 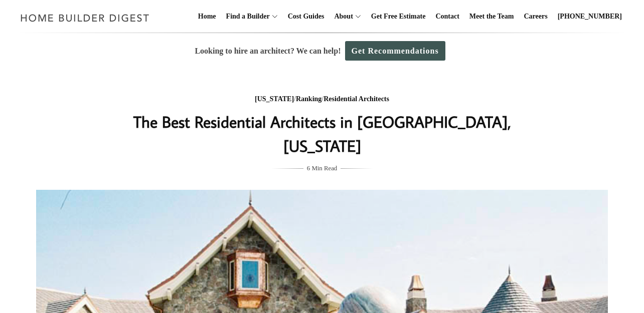 I want to click on a: Get Free Estimate, so click(x=398, y=17).